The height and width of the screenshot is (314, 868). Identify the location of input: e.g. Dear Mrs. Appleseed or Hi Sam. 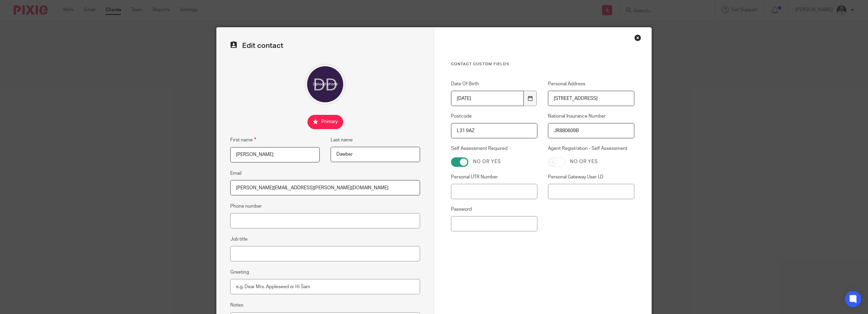
(325, 287).